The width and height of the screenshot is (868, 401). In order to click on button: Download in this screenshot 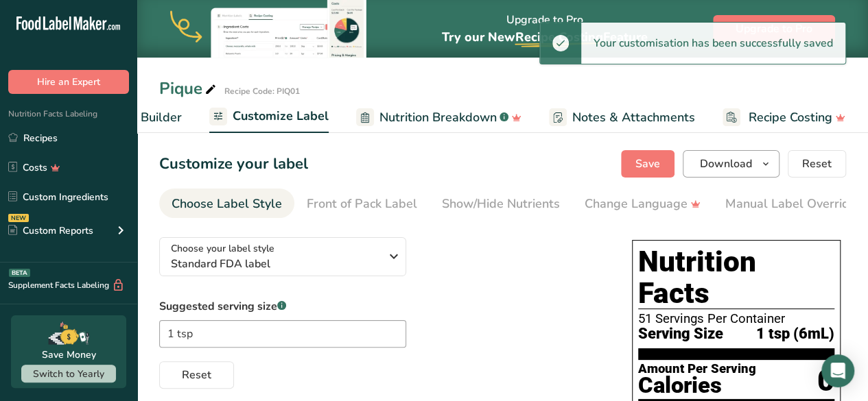, I will do `click(731, 164)`.